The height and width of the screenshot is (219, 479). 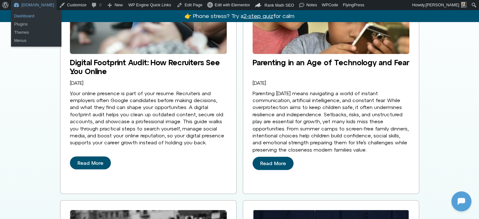 What do you see at coordinates (36, 41) in the screenshot?
I see `a: Menus` at bounding box center [36, 41].